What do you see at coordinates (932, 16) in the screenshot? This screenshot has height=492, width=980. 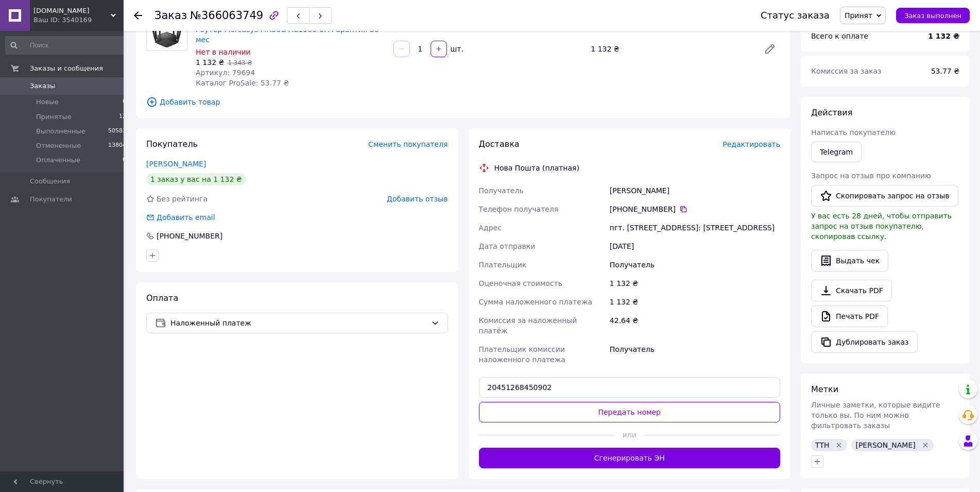 I see `span: Заказ выполнен` at bounding box center [932, 16].